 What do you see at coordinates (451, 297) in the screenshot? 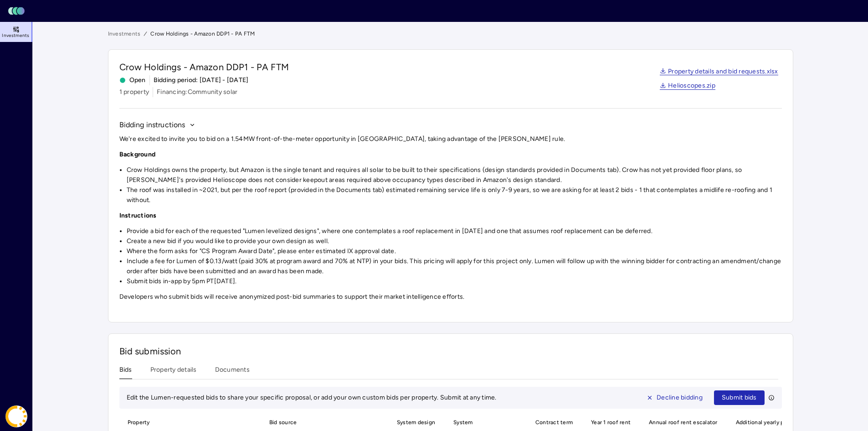
I see `p: Developers who submit bids will receive anonymized post-bid summaries to support their market int...` at bounding box center [451, 297].